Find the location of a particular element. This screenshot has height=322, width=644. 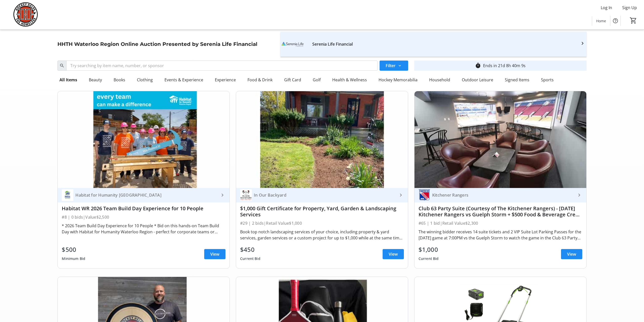

div: In Our Backyard is located at coordinates (325, 195).